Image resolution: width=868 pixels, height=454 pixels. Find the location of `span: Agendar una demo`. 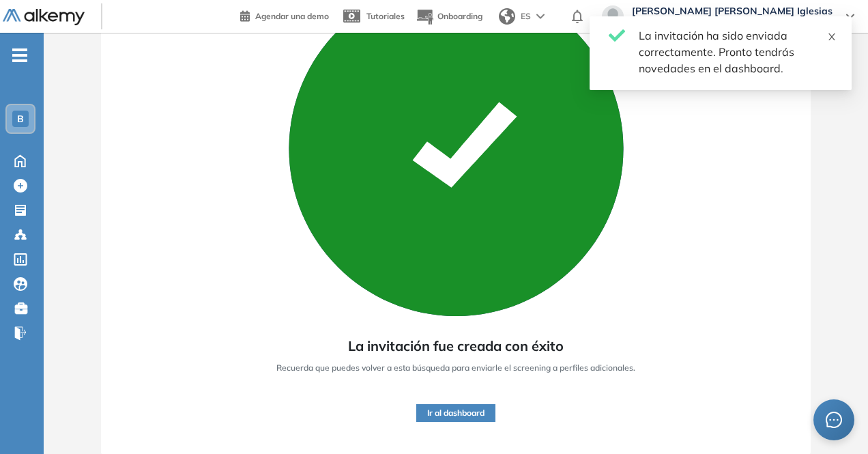

span: Agendar una demo is located at coordinates (292, 16).